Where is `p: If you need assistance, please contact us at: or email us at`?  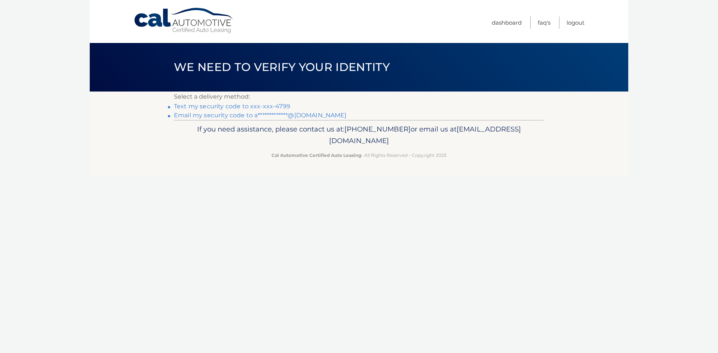
p: If you need assistance, please contact us at: or email us at is located at coordinates (359, 135).